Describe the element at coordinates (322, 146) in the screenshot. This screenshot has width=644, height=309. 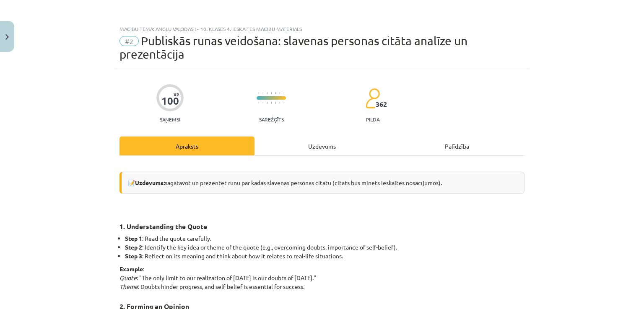
I see `div: Uzdevums` at that location.